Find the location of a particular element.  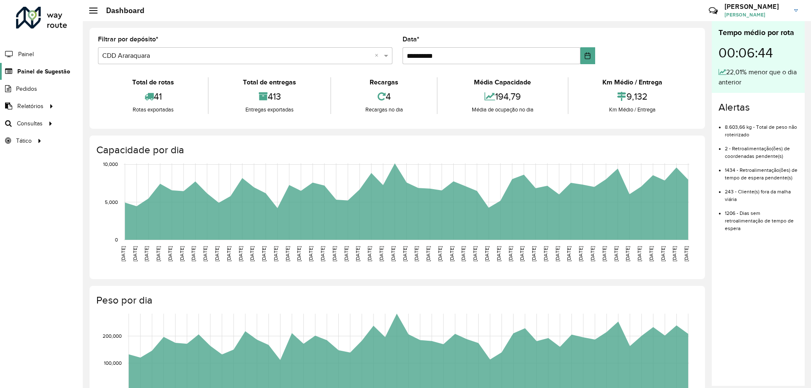

div: Entregas exportadas is located at coordinates (269, 110).